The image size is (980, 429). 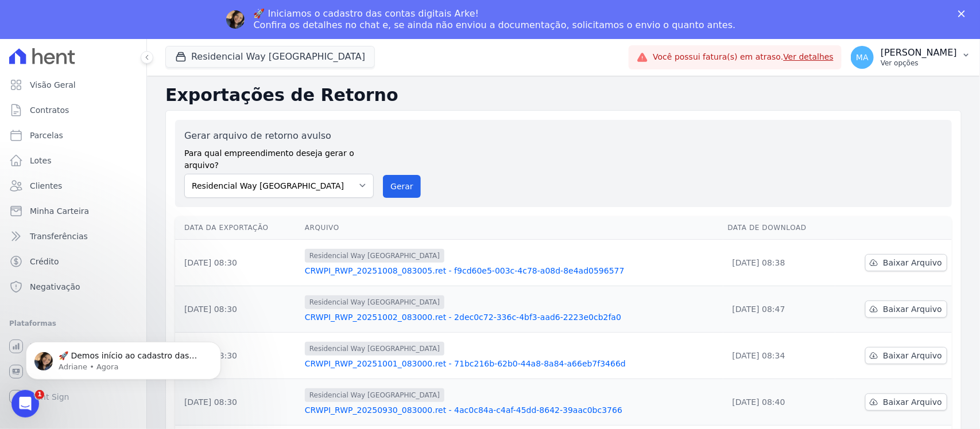 I want to click on a: Conta Hent, so click(x=73, y=372).